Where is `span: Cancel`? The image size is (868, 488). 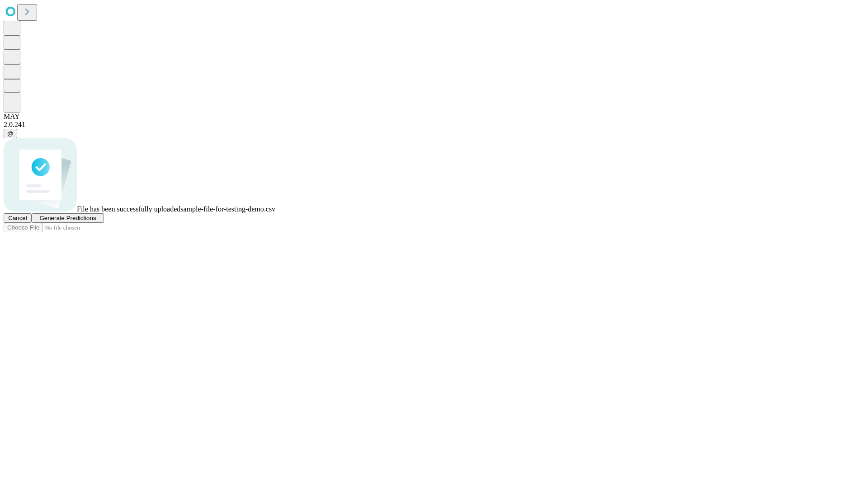 span: Cancel is located at coordinates (18, 218).